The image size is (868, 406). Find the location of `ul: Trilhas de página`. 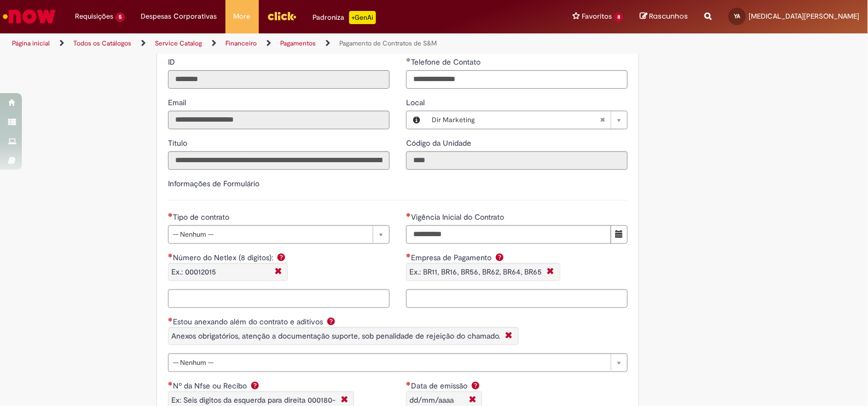

ul: Trilhas de página is located at coordinates (289, 43).